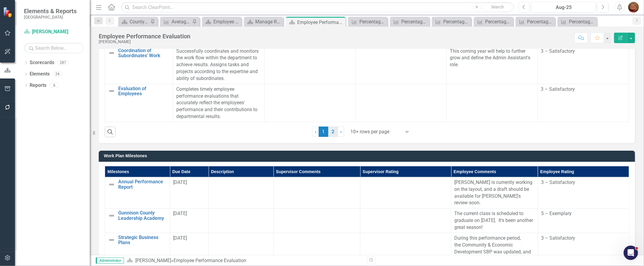 This screenshot has height=266, width=644. Describe the element at coordinates (222, 21) in the screenshot. I see `a: Employee Evaluation Navigation` at that location.